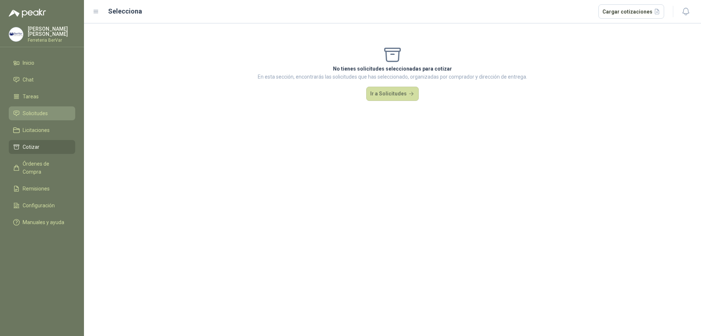 The image size is (701, 336). What do you see at coordinates (393, 69) in the screenshot?
I see `p: No tienes solicitudes seleccionadas para cotizar` at bounding box center [393, 69].